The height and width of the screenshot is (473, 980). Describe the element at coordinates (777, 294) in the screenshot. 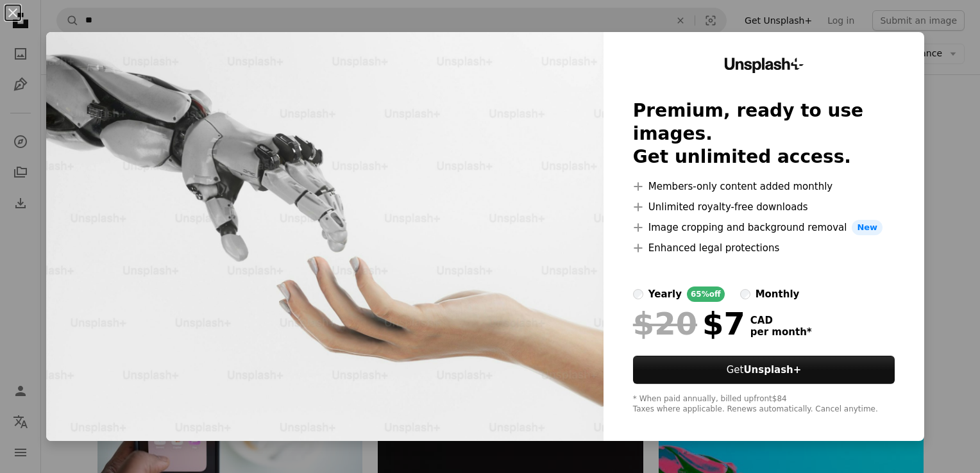

I see `div: monthly` at that location.